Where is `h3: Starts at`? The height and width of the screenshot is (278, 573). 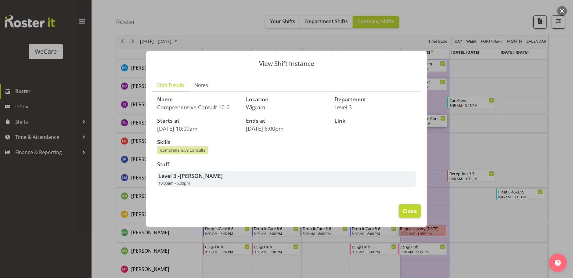
h3: Starts at is located at coordinates (198, 121).